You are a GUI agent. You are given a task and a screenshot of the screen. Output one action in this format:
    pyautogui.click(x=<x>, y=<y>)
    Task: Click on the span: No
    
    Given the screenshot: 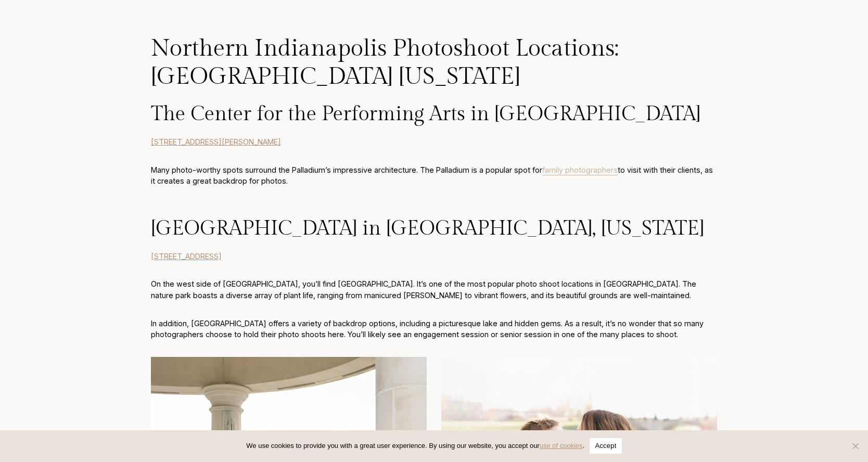 What is the action you would take?
    pyautogui.click(x=855, y=446)
    